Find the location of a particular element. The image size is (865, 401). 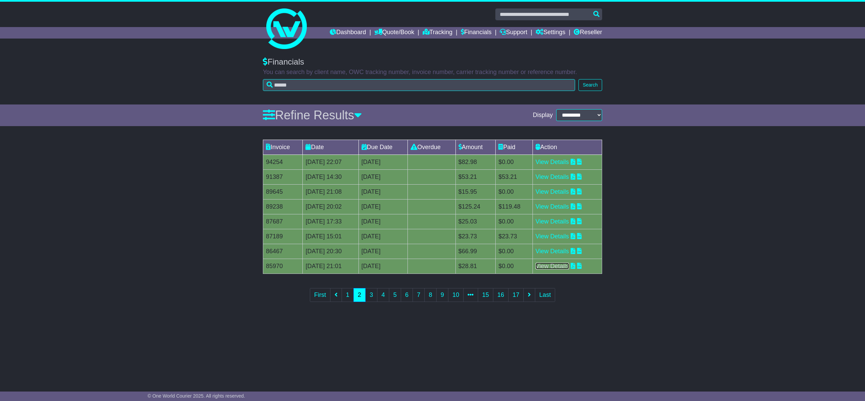

td: $66.99 is located at coordinates (475, 251).